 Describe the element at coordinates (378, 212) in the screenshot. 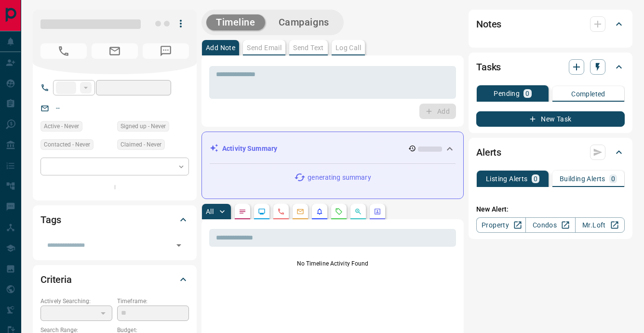

I see `svg: Agent Actions` at that location.